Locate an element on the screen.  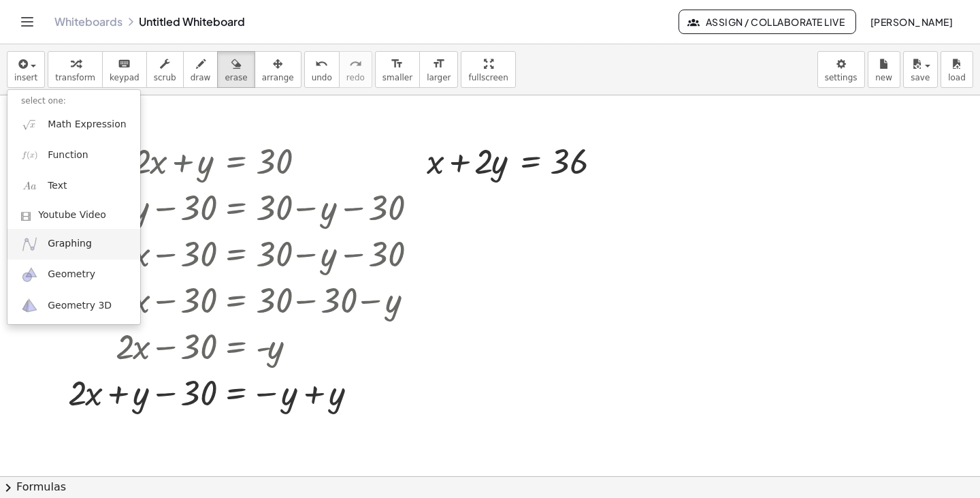
span: Graphing is located at coordinates (70, 243).